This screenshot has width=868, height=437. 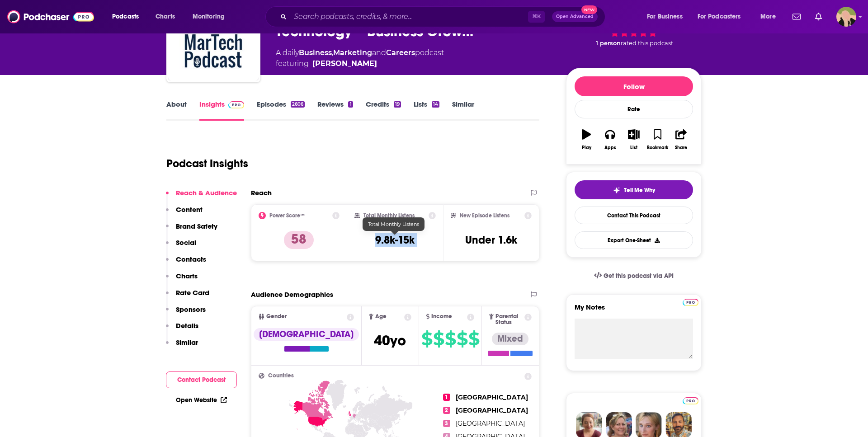 I want to click on a: Lists14, so click(x=427, y=110).